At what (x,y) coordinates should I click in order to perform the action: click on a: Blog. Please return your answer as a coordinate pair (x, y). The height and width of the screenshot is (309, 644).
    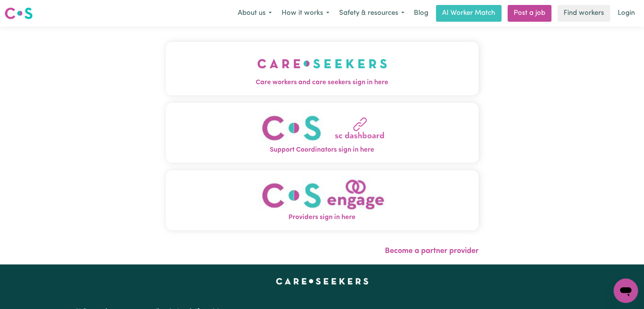
    Looking at the image, I should click on (421, 13).